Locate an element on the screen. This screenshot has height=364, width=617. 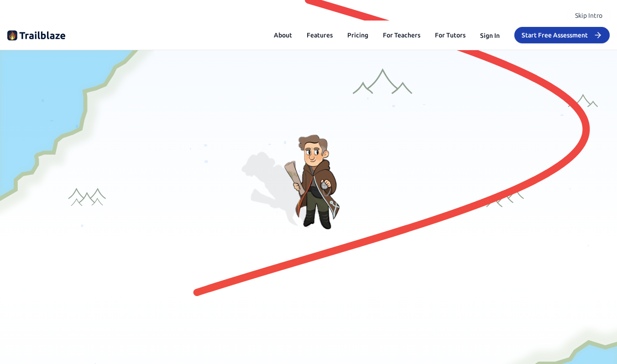
a: For Tutors is located at coordinates (450, 35).